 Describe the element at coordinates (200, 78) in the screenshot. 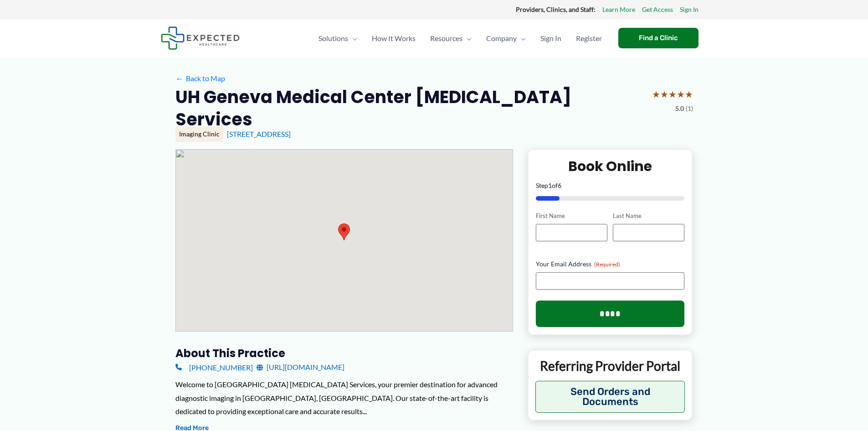

I see `a: ←Back to Map` at that location.